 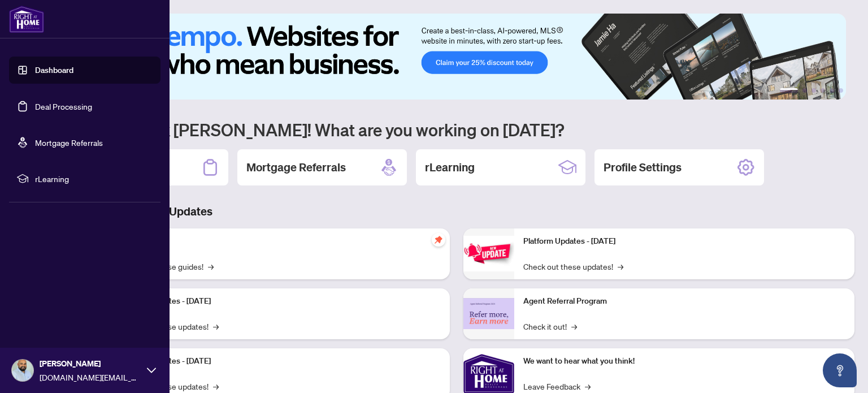 What do you see at coordinates (642, 167) in the screenshot?
I see `h2: Profile Settings` at bounding box center [642, 167].